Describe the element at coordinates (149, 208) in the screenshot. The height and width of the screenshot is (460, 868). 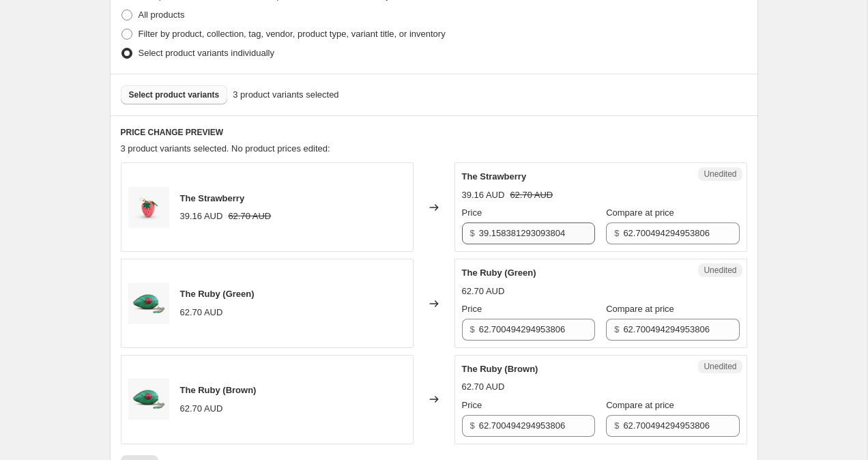
I see `img: S895a174038324574a489bb3e16230466T_80x.jpg` at that location.